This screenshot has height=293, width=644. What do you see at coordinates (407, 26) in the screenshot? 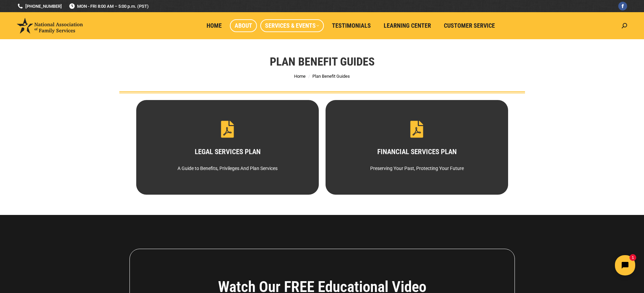
I see `span: Learning Center` at bounding box center [407, 26].